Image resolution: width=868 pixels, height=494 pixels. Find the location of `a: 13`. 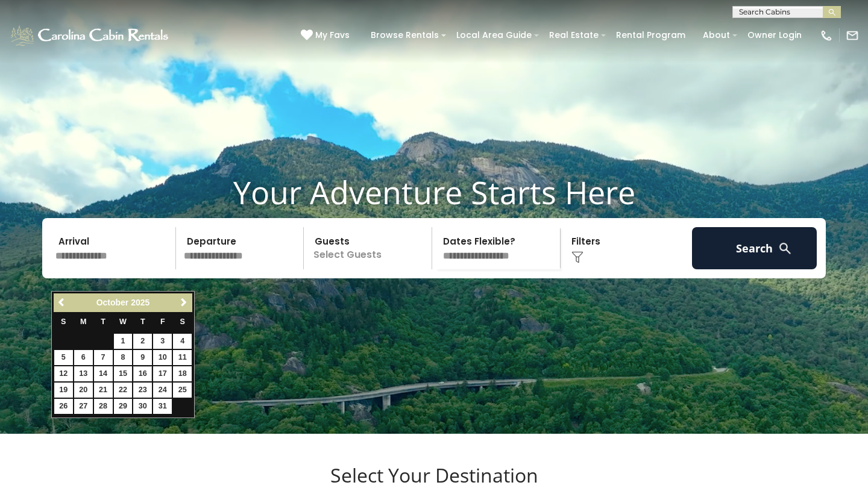

a: 13 is located at coordinates (83, 373).